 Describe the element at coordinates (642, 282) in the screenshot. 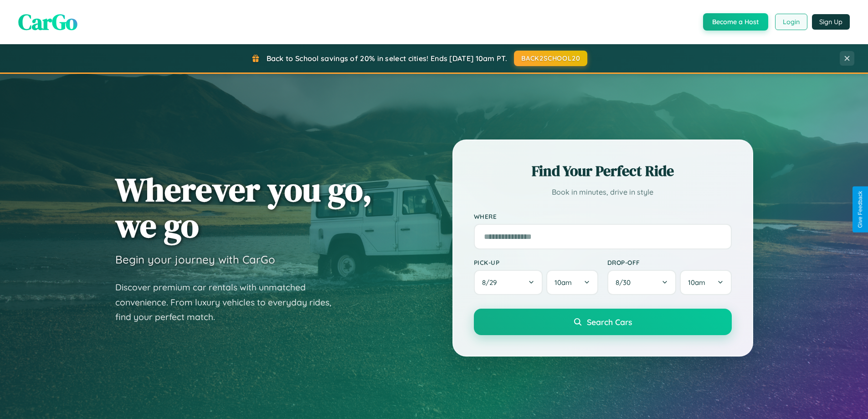

I see `button: 8/30` at that location.